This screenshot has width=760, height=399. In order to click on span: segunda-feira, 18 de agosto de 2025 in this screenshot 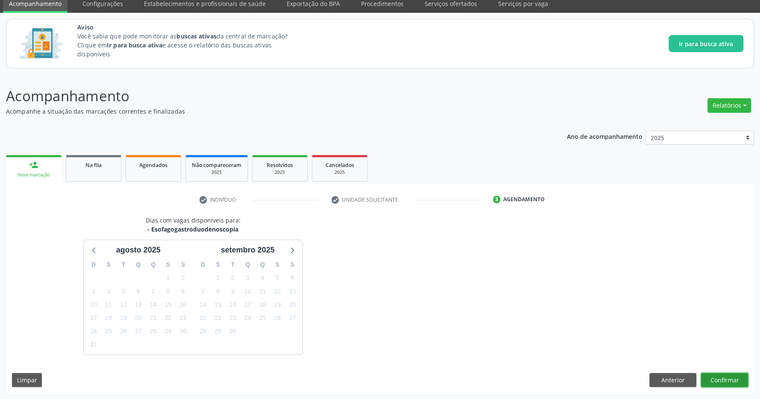, I will do `click(109, 318)`.